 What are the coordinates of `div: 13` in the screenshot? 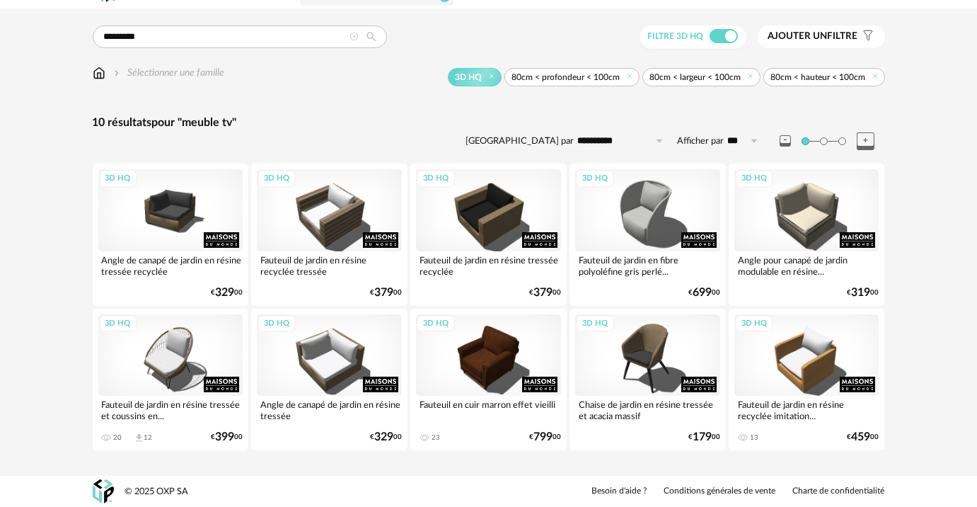 It's located at (754, 437).